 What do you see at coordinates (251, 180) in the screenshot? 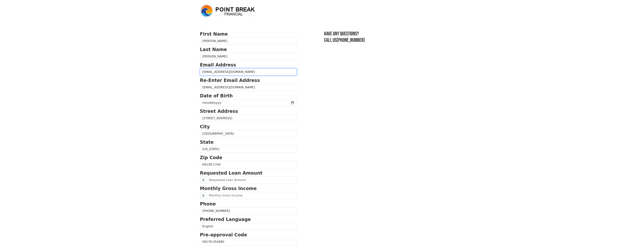
I see `input: Requested Loan Amount` at bounding box center [251, 180].